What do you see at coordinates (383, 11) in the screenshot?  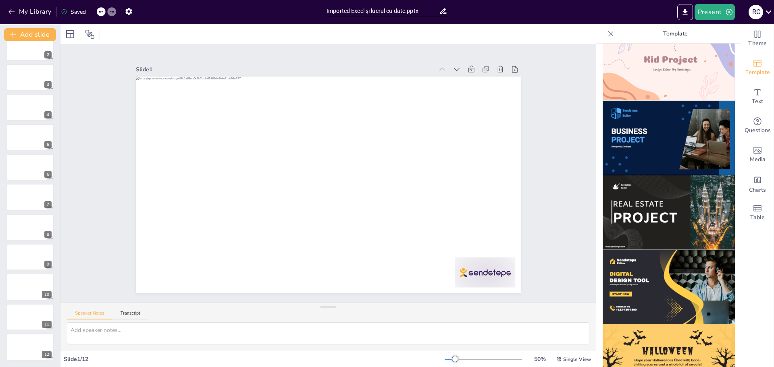 I see `input: Insert title` at bounding box center [383, 11].